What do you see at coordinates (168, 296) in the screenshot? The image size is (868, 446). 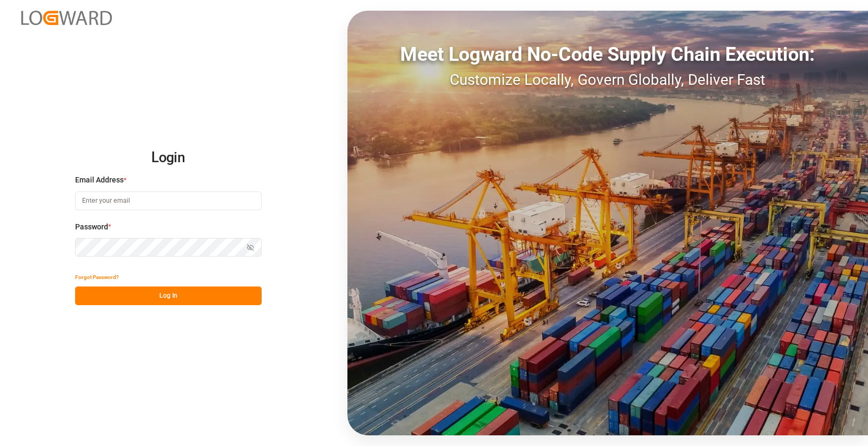 I see `button: Log In` at bounding box center [168, 296].